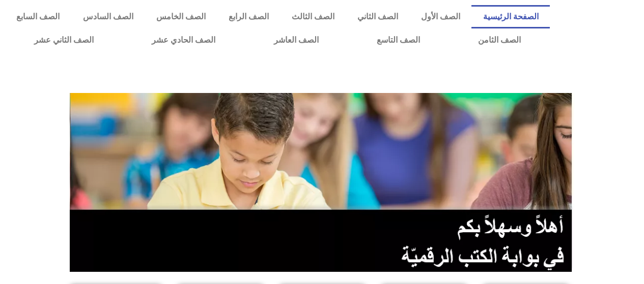 The height and width of the screenshot is (284, 644). I want to click on a: الصف السابع, so click(38, 17).